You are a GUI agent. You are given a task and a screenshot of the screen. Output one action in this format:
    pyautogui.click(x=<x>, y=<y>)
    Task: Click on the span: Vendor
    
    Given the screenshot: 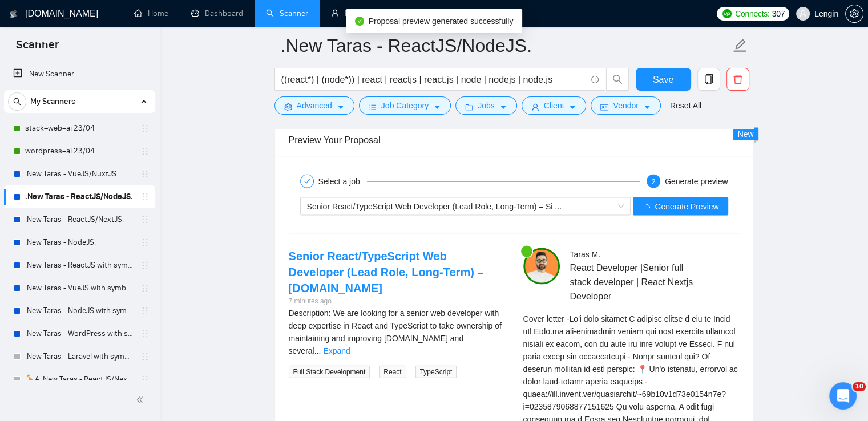 What is the action you would take?
    pyautogui.click(x=625, y=106)
    